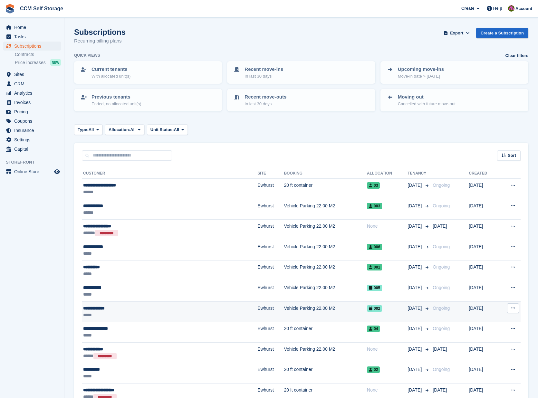 The image size is (538, 398). I want to click on p: Moving out, so click(427, 97).